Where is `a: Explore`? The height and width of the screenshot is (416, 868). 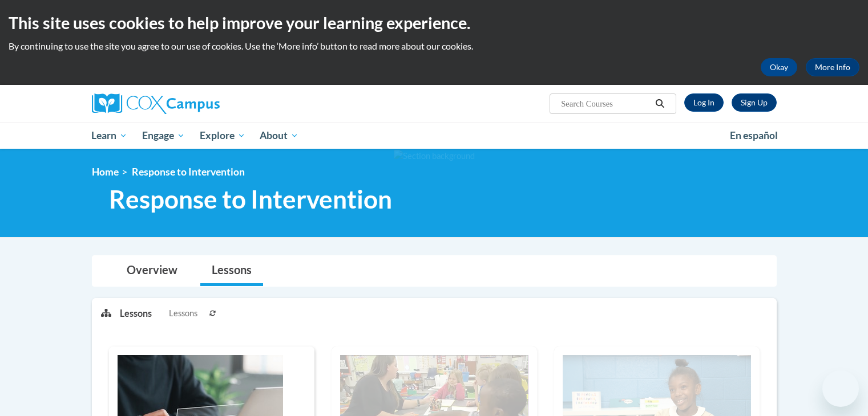 a: Explore is located at coordinates (223, 136).